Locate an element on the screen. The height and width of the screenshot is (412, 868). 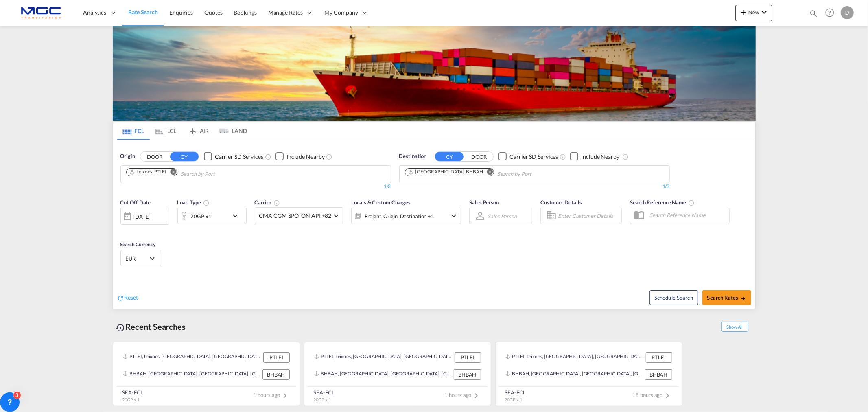
span: Enquiries is located at coordinates (181, 13).